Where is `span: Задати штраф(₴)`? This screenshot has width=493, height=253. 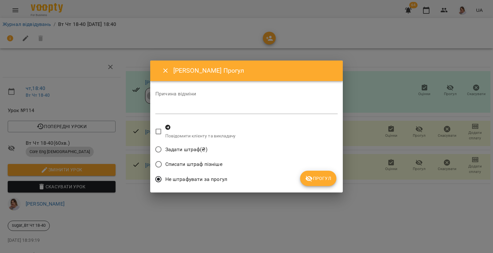 span: Задати штраф(₴) is located at coordinates (186, 150).